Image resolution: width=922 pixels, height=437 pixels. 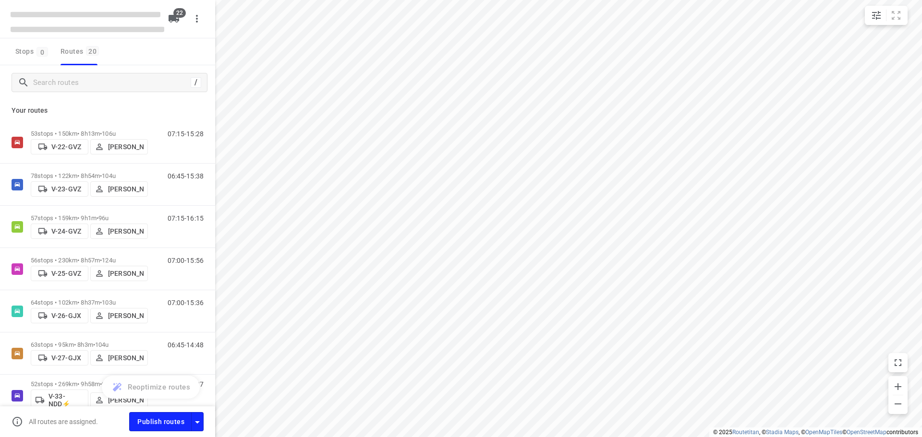 What do you see at coordinates (60, 316) in the screenshot?
I see `button: V-26-GJX` at bounding box center [60, 316].